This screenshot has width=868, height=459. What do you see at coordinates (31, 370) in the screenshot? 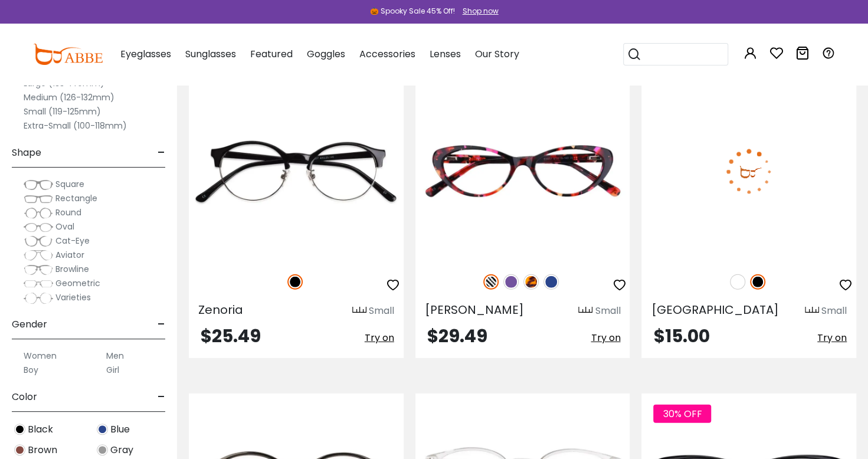
I see `label: Boy` at bounding box center [31, 370].